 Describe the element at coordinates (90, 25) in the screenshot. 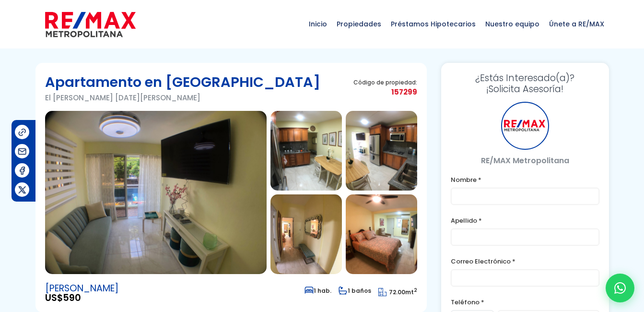

I see `img: remax-metropolitana-logo` at that location.